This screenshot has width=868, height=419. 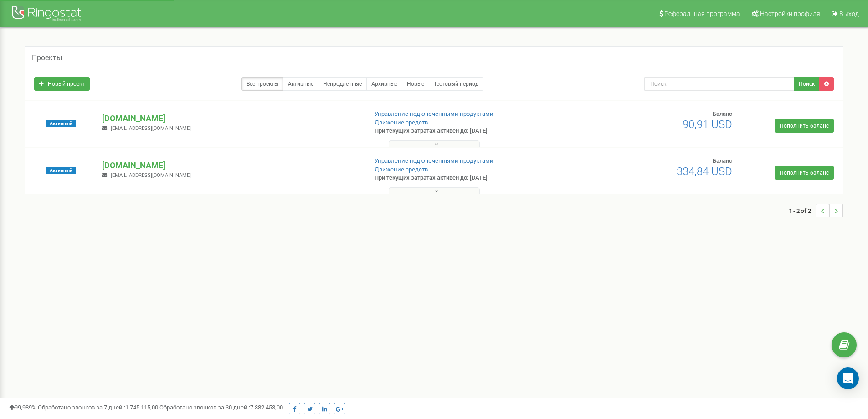 I want to click on h5: Проекты, so click(x=47, y=58).